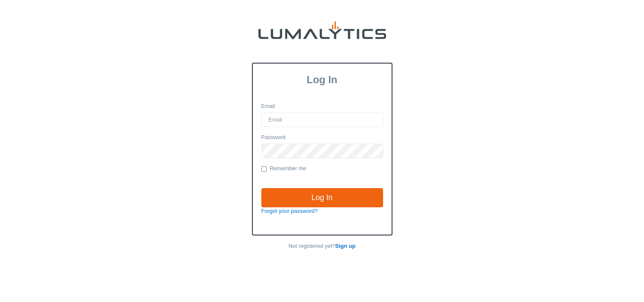 Image resolution: width=644 pixels, height=302 pixels. Describe the element at coordinates (322, 198) in the screenshot. I see `input: Log In` at that location.